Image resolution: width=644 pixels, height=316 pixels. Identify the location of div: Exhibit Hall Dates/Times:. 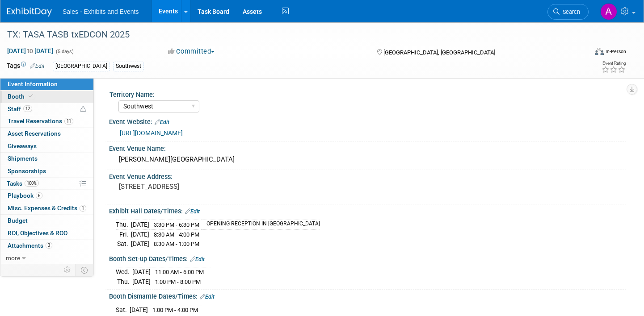
(368, 210).